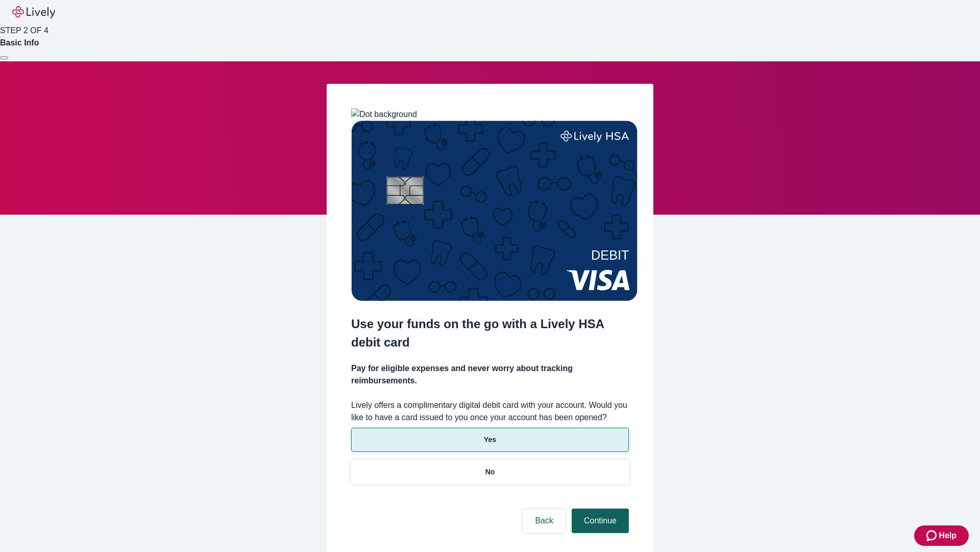 This screenshot has height=552, width=980. Describe the element at coordinates (490, 333) in the screenshot. I see `h2: Use your funds on the go with a Lively HSA debit card` at that location.